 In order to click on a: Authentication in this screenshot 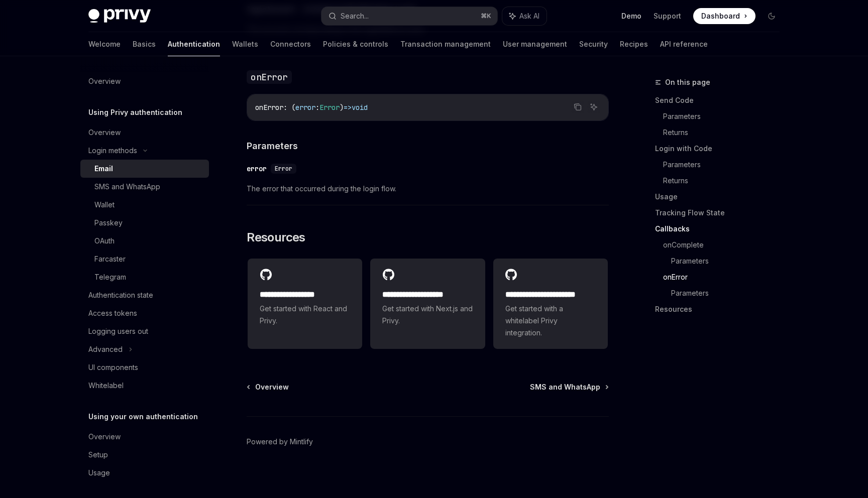, I will do `click(194, 44)`.